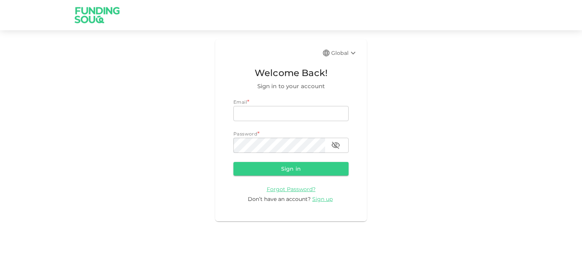 This screenshot has height=263, width=582. Describe the element at coordinates (291, 114) in the screenshot. I see `input: email` at that location.